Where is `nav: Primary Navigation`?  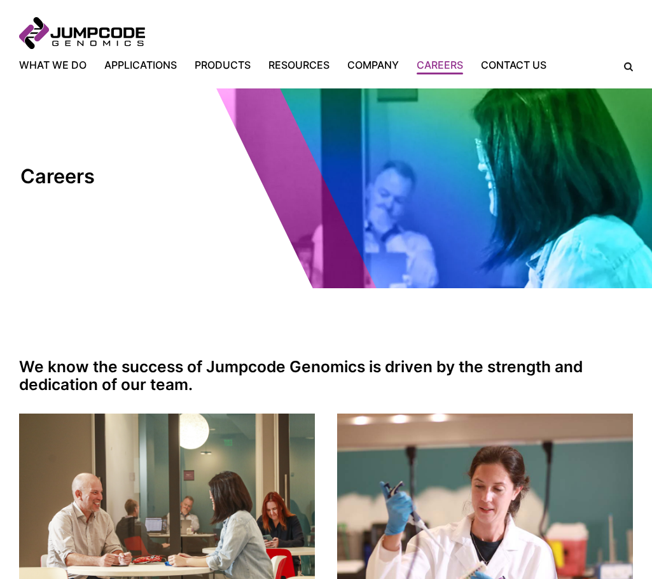 nav: Primary Navigation is located at coordinates (317, 65).